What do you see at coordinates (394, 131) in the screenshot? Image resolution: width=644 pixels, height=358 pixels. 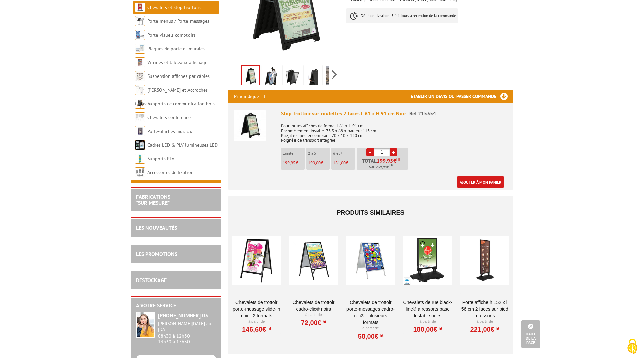 I see `p: Pour toutes affiches de format L 61 x H 91 cm Encombrement installé: 73.5 x 68 x hauteur 113 cm P...` at bounding box center [394, 131].